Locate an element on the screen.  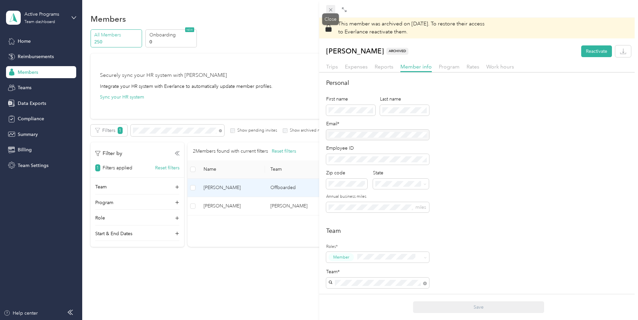
span: Trips is located at coordinates (332, 66).